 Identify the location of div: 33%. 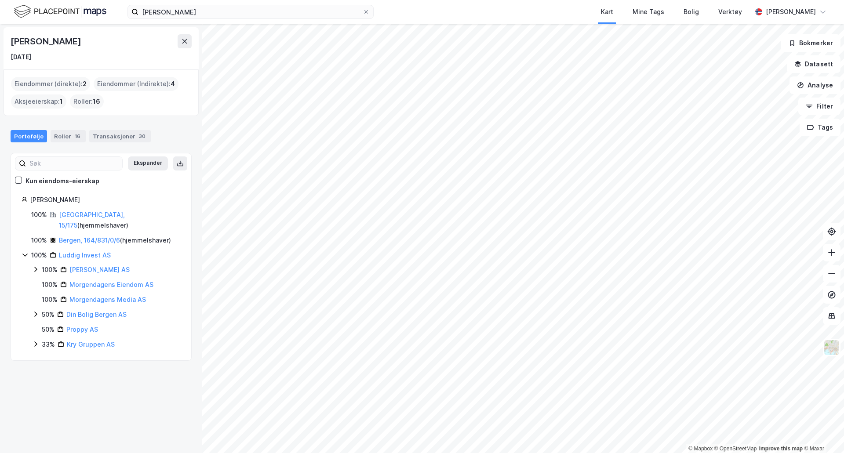
(48, 345).